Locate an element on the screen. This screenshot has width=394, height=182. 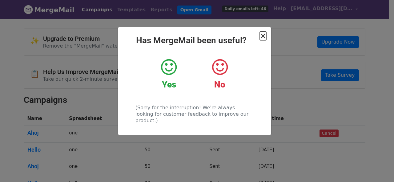
button: Close is located at coordinates (263, 36).